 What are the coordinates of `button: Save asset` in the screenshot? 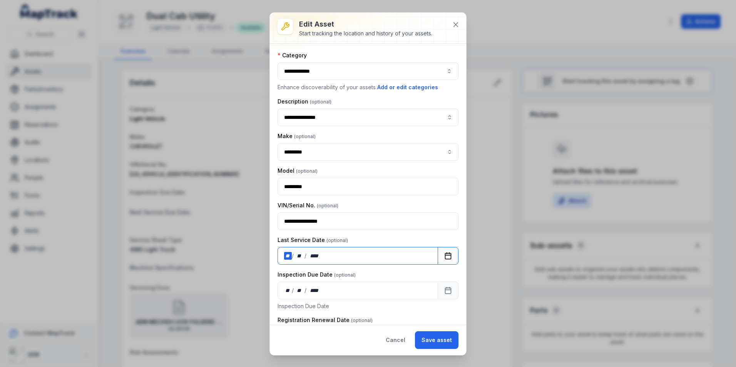 It's located at (436, 340).